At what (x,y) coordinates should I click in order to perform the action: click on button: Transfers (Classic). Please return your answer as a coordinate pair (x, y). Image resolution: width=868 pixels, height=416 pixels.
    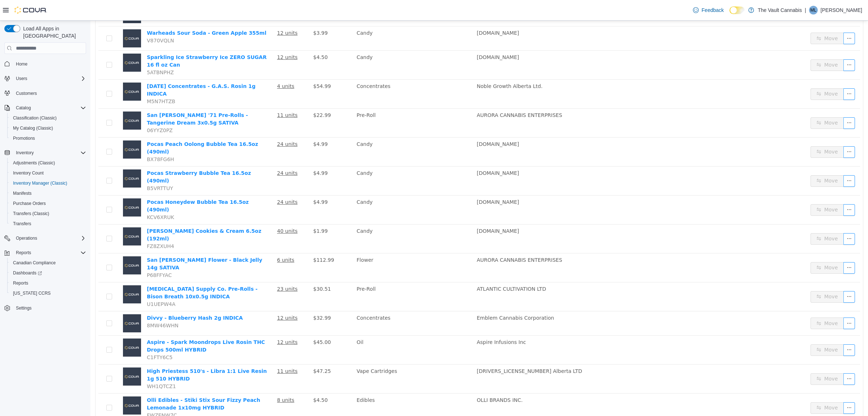
    Looking at the image, I should click on (48, 213).